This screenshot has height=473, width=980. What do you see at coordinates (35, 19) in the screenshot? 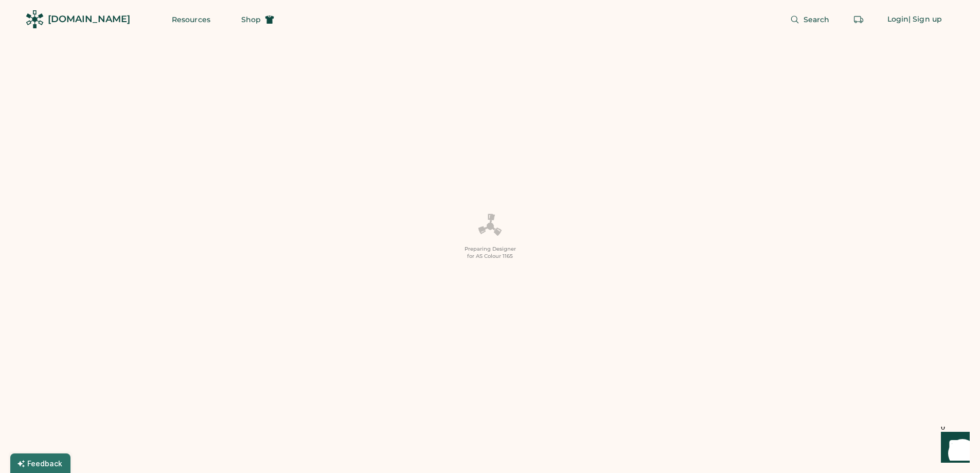
I see `img: Rendered Logo - Screens` at bounding box center [35, 19].